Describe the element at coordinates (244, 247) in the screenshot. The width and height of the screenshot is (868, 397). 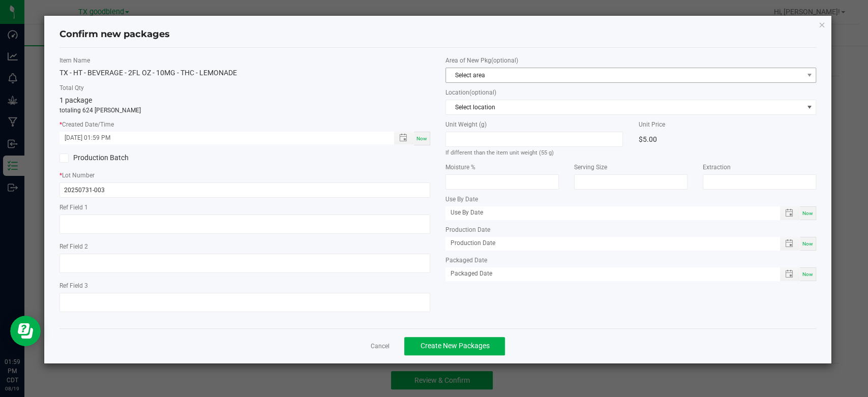
I see `label: Ref Field 2` at that location.